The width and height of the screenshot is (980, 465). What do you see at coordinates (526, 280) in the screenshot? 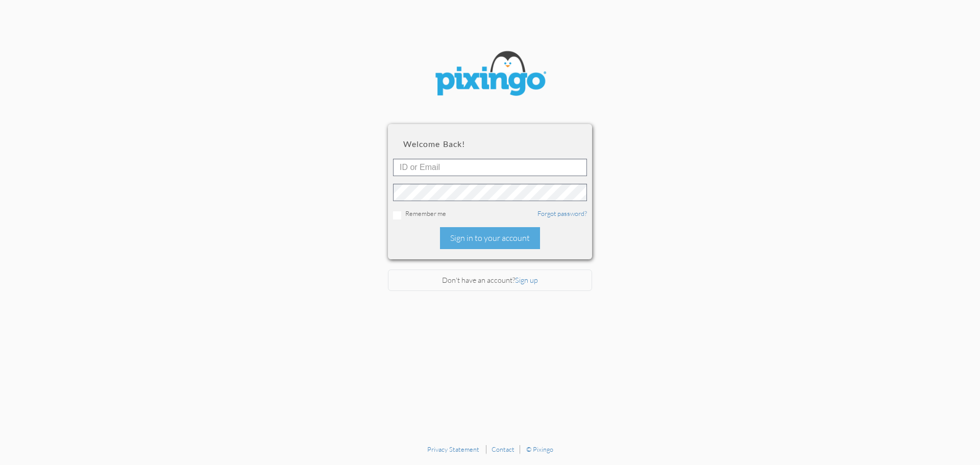
I see `a: Sign up` at bounding box center [526, 280].